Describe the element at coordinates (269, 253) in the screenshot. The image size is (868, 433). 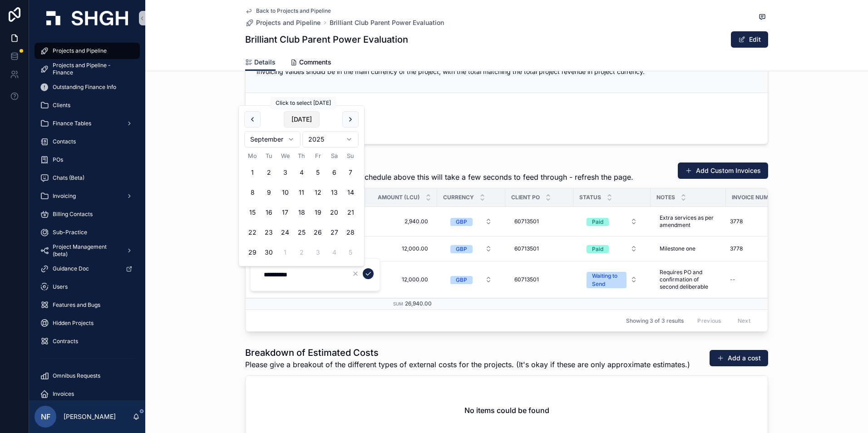
I see `button: Tuesday, 30 September 2025` at that location.